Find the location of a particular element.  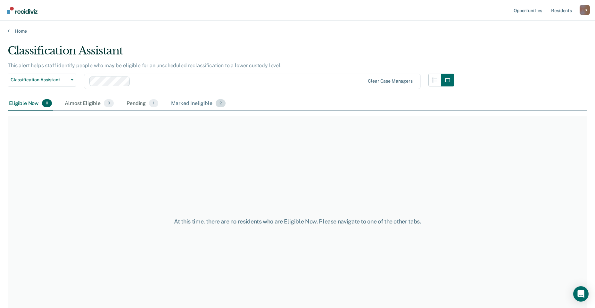

div: Marked Ineligible2 is located at coordinates (198, 104).